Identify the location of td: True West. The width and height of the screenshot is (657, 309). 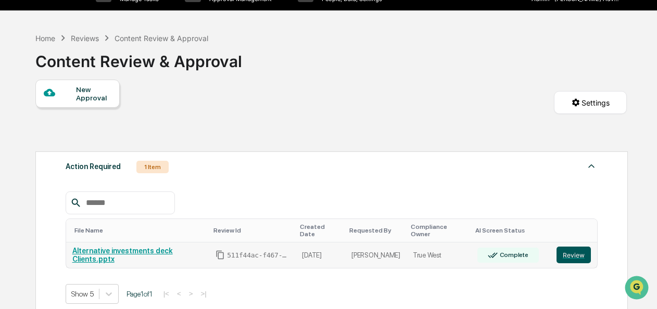
(439, 255).